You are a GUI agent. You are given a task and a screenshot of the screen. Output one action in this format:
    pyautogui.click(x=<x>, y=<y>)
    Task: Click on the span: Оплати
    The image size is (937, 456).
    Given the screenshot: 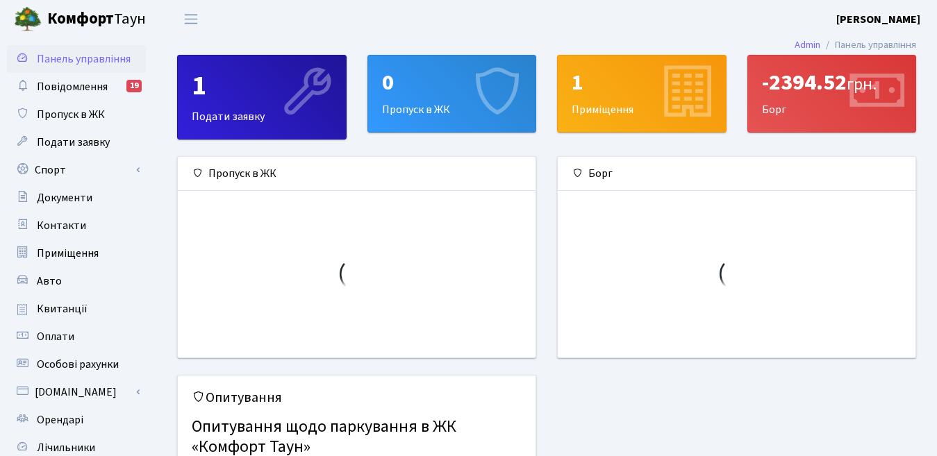 What is the action you would take?
    pyautogui.click(x=56, y=337)
    